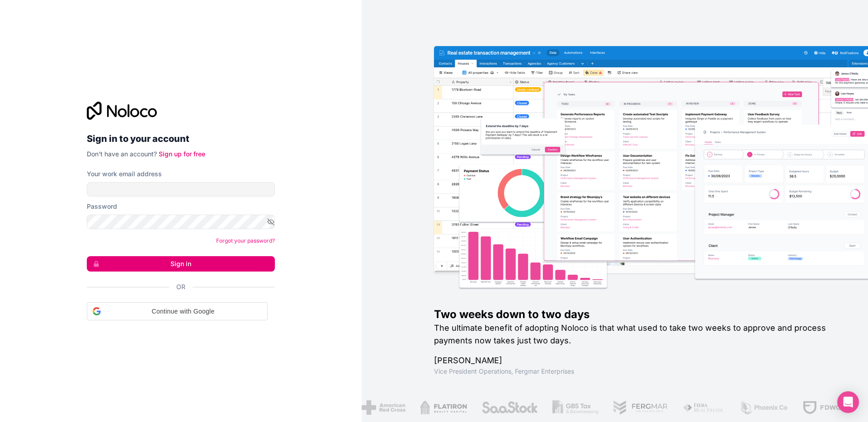 This screenshot has width=868, height=422. I want to click on span: Don't have an account?, so click(121, 153).